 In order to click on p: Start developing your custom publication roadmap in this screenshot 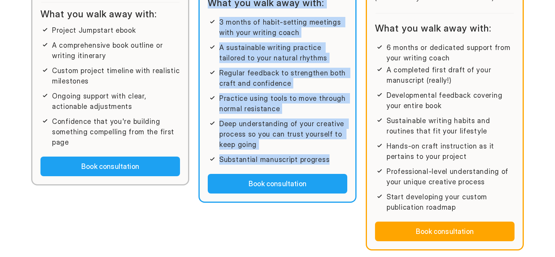, I will do `click(450, 202)`.